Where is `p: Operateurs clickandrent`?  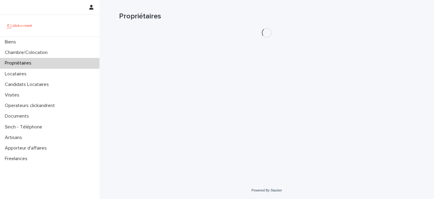 p: Operateurs clickandrent is located at coordinates (31, 105).